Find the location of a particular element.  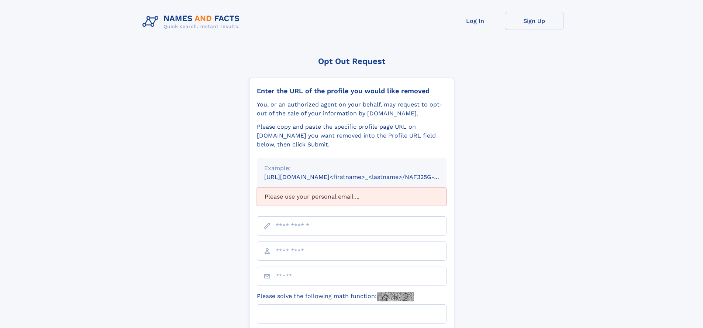

a: Sign Up is located at coordinates (535, 21).